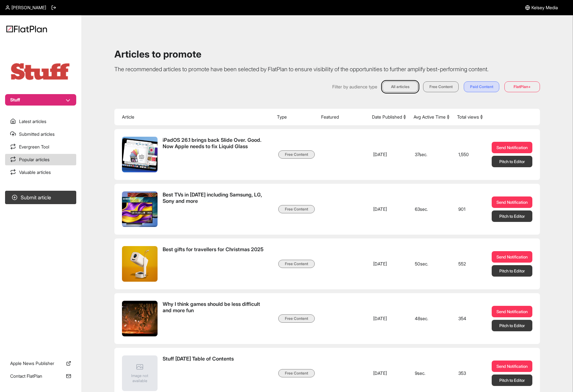 The image size is (573, 392). Describe the element at coordinates (544, 8) in the screenshot. I see `span: Kelsey Media` at that location.